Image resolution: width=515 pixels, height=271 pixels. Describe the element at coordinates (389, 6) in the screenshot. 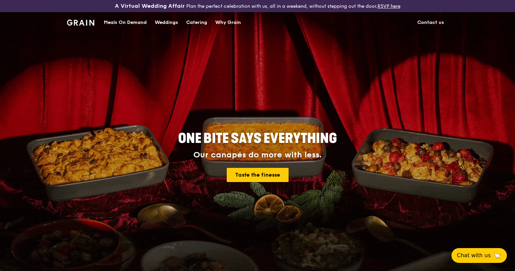

I see `a: RSVP here` at that location.